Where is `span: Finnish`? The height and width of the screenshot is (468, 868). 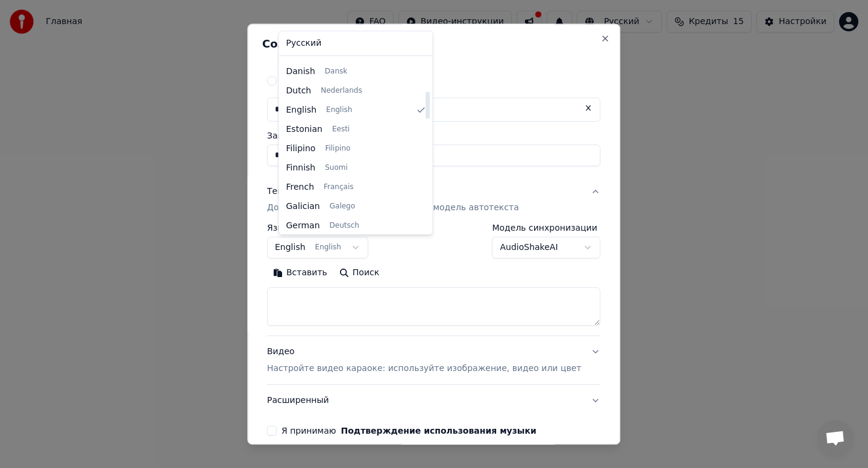
span: Finnish is located at coordinates (301, 168).